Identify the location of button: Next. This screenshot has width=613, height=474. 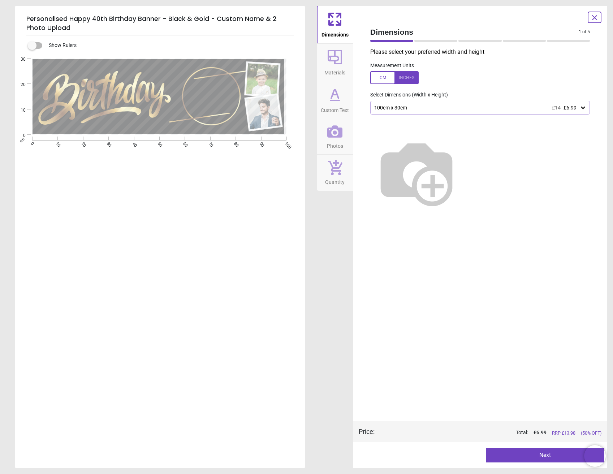
(545, 455).